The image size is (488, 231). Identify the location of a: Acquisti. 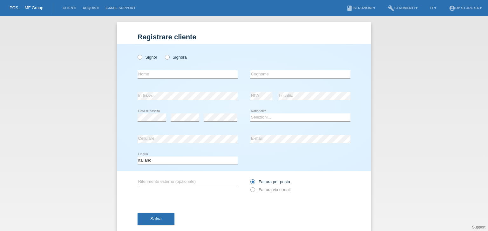
(91, 8).